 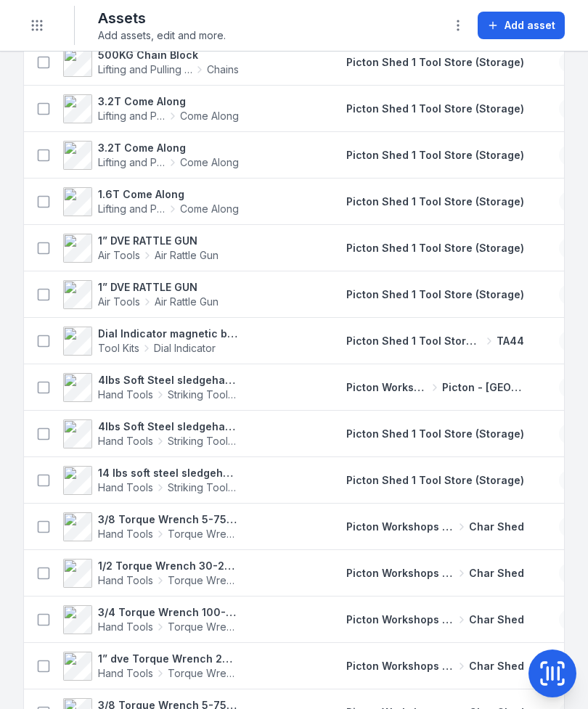 What do you see at coordinates (118, 348) in the screenshot?
I see `span: Tool Kits` at bounding box center [118, 348].